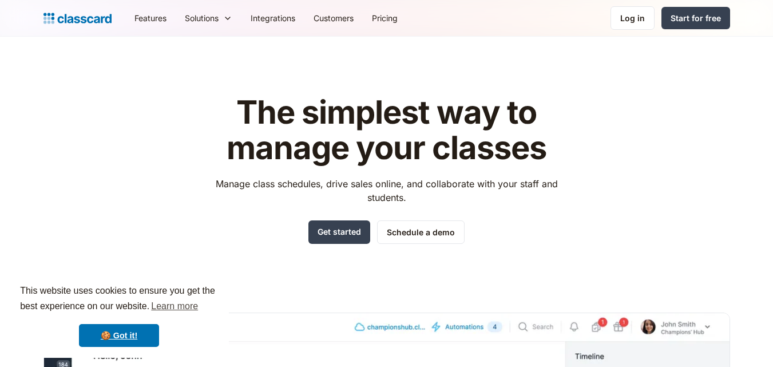 This screenshot has height=367, width=773. I want to click on a: Pricing, so click(385, 18).